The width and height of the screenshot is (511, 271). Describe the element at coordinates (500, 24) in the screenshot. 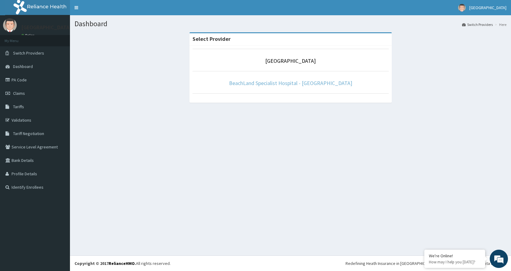

I see `li: Here` at that location.